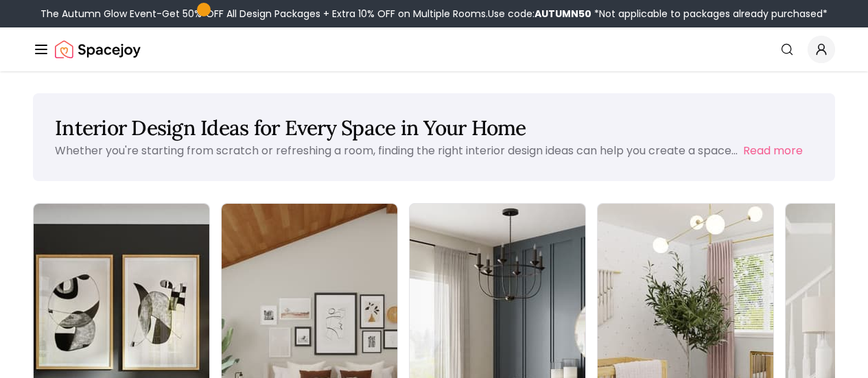 The width and height of the screenshot is (868, 378). I want to click on button: Read more, so click(772, 151).